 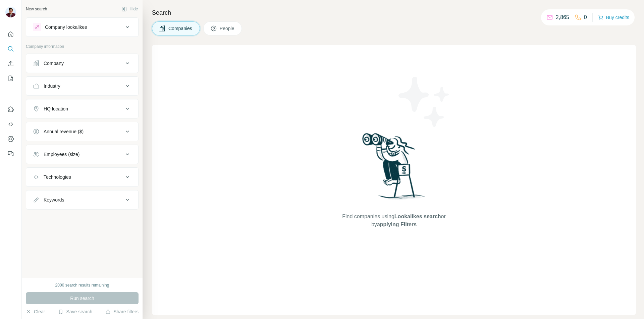 What do you see at coordinates (11, 153) in the screenshot?
I see `button: Feedback` at bounding box center [11, 153].